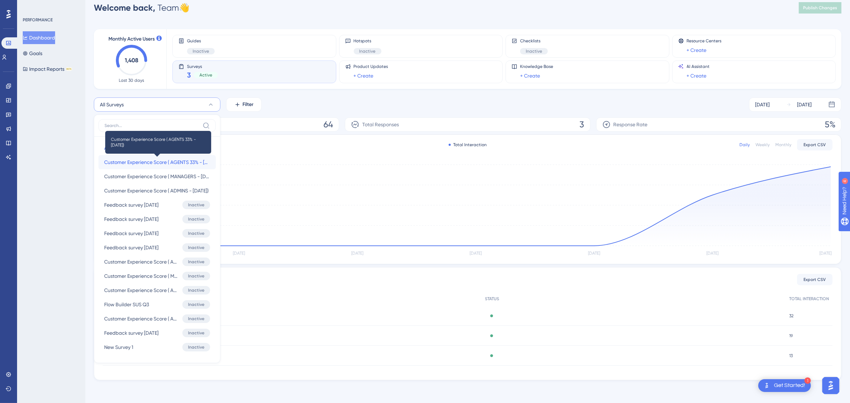 The width and height of the screenshot is (850, 403). What do you see at coordinates (206, 75) in the screenshot?
I see `span: Active` at bounding box center [206, 75].